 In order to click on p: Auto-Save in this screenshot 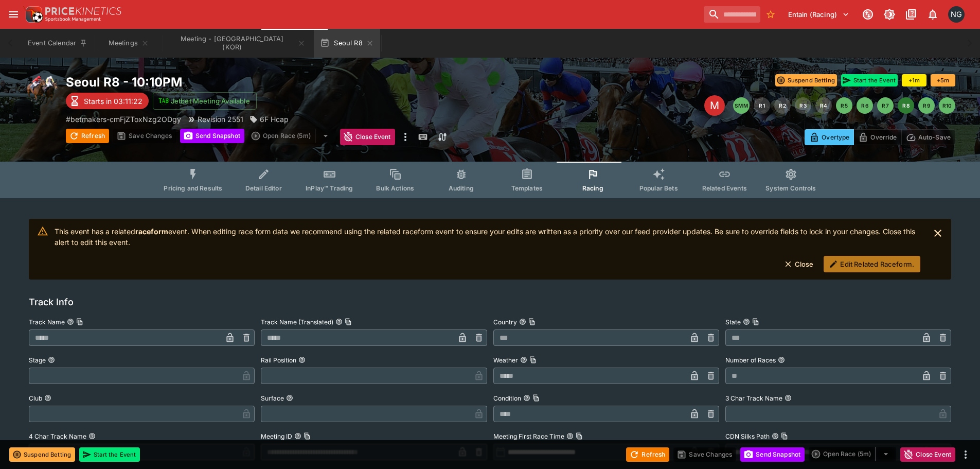, I will do `click(934, 137)`.